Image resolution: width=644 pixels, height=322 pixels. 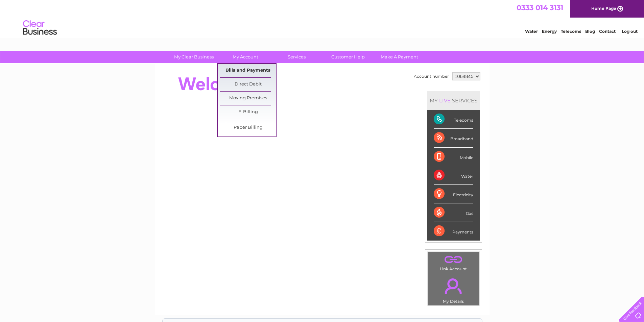 What do you see at coordinates (248, 70) in the screenshot?
I see `a: Bills and Payments` at bounding box center [248, 70].